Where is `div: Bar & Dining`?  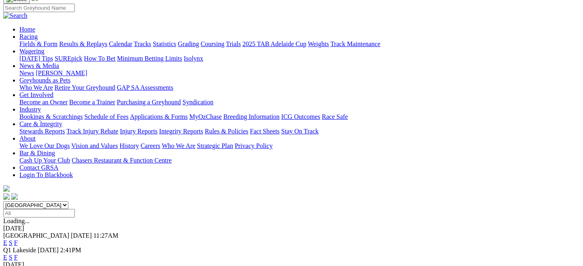 div: Bar & Dining is located at coordinates (299, 161).